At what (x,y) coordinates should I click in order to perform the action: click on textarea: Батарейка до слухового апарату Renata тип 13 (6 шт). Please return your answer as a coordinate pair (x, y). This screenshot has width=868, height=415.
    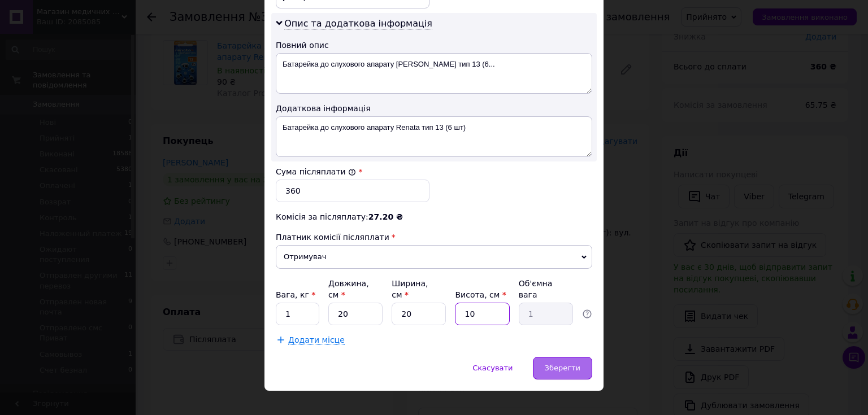
    Looking at the image, I should click on (434, 136).